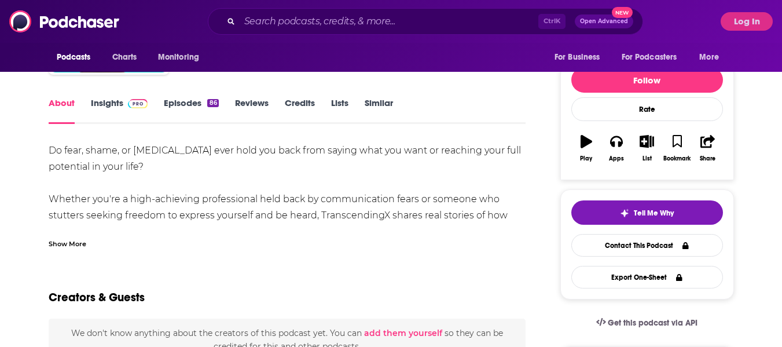  What do you see at coordinates (708, 148) in the screenshot?
I see `button: Share` at bounding box center [708, 148].